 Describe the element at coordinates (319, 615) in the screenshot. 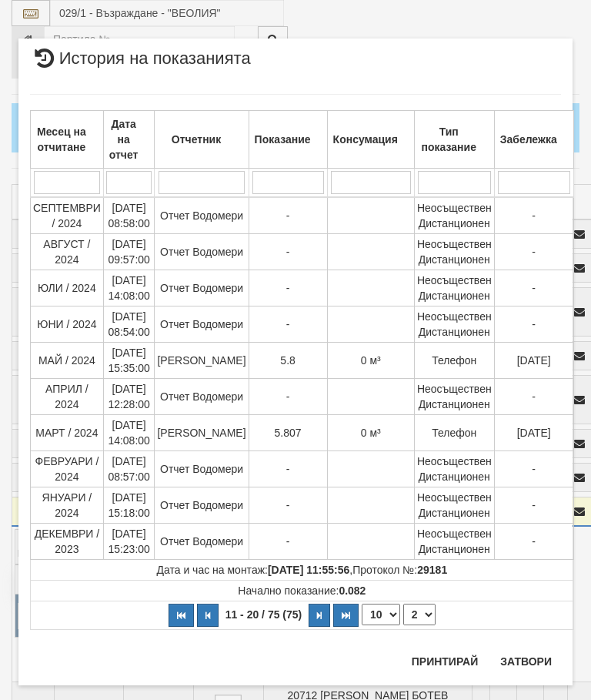

I see `button: Следваща страница` at that location.